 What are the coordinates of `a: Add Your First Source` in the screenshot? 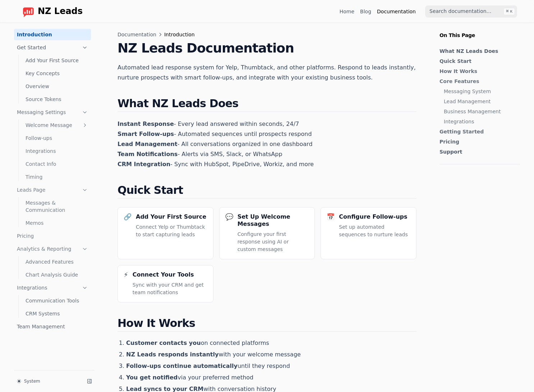 It's located at (57, 60).